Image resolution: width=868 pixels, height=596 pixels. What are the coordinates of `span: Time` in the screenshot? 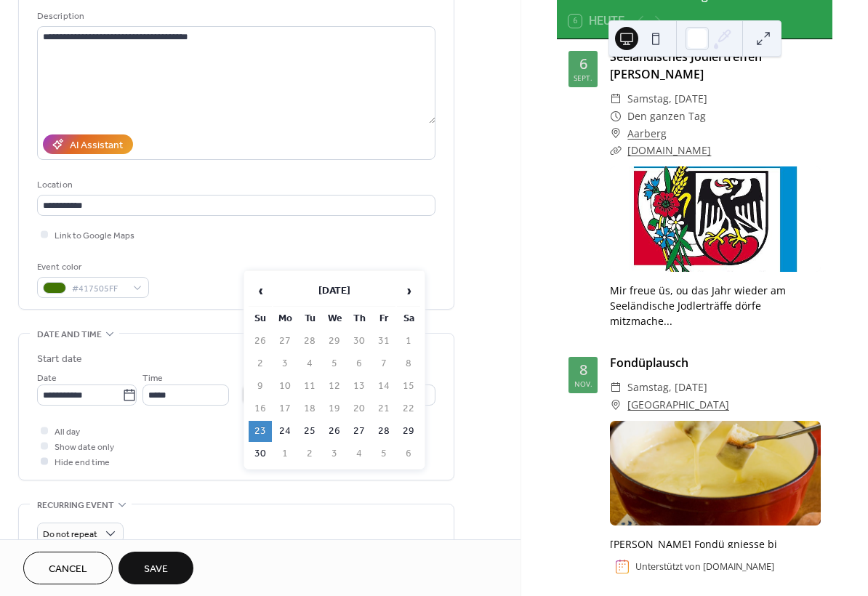 It's located at (153, 378).